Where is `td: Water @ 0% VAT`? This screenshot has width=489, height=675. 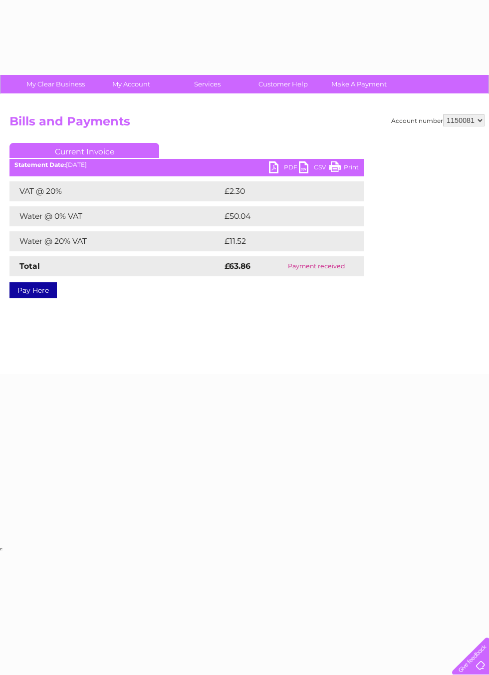 td: Water @ 0% VAT is located at coordinates (116, 216).